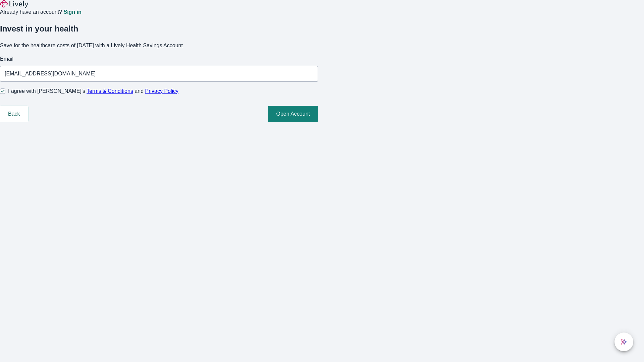 This screenshot has width=644, height=362. Describe the element at coordinates (162, 91) in the screenshot. I see `a: Privacy Policy` at that location.